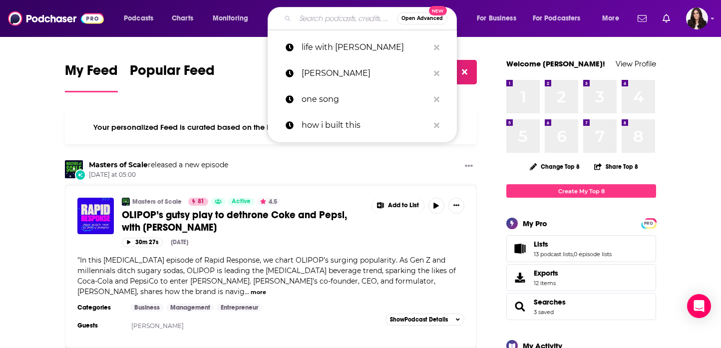 The height and width of the screenshot is (348, 721). I want to click on a: 81, so click(198, 202).